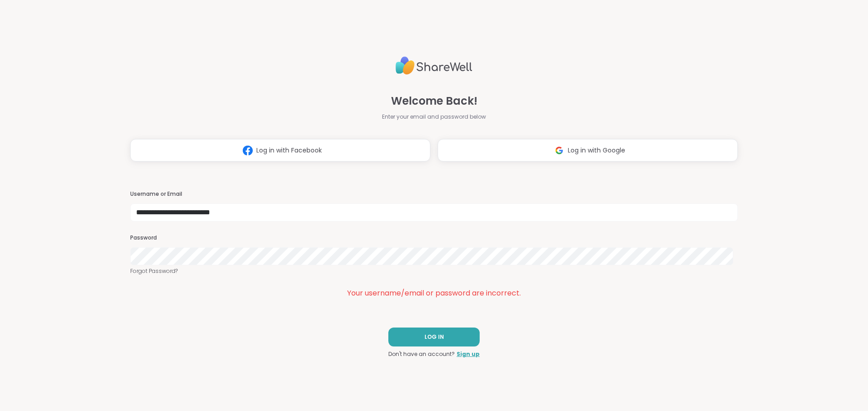 The width and height of the screenshot is (868, 411). I want to click on h3: Username or Email, so click(434, 194).